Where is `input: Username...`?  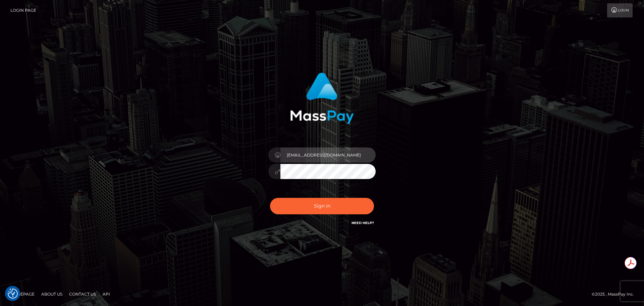 input: Username... is located at coordinates (328, 155).